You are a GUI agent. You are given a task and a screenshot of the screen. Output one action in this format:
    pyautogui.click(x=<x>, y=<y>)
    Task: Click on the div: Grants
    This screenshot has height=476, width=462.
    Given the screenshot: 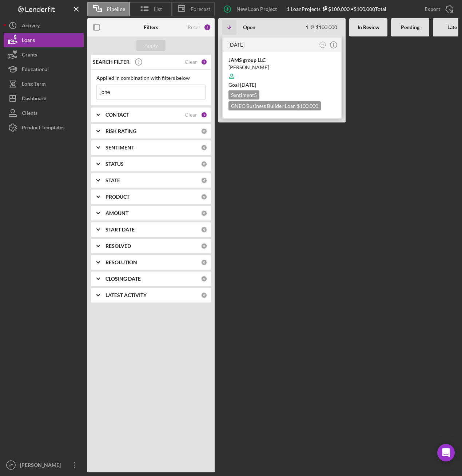 What is the action you would take?
    pyautogui.click(x=29, y=55)
    